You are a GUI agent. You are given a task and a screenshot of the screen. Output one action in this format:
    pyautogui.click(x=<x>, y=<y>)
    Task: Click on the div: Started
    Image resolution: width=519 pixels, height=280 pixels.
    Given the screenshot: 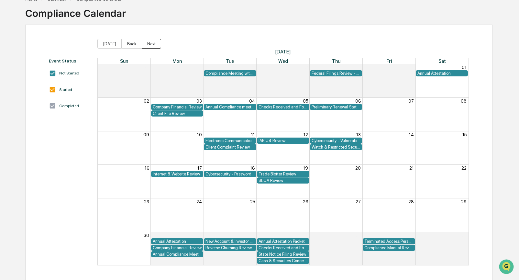 What is the action you would take?
    pyautogui.click(x=66, y=90)
    